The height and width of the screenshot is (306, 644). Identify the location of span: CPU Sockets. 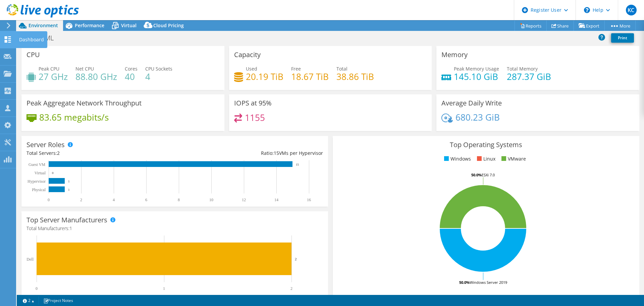
(159, 69).